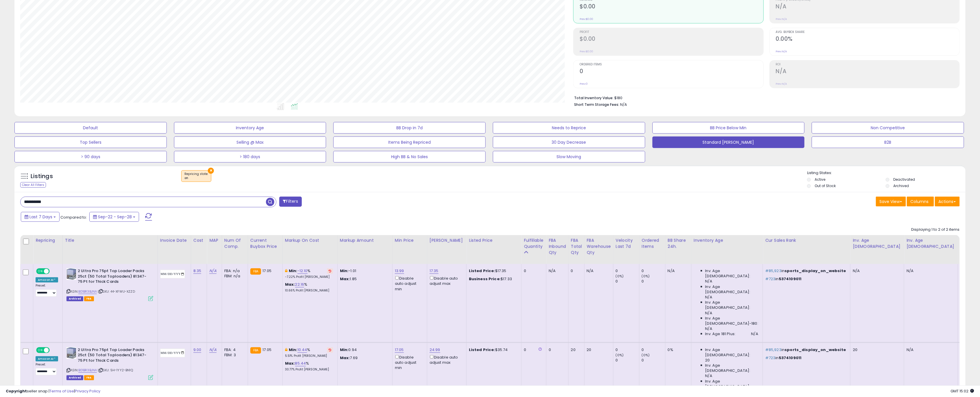 The image size is (980, 397). What do you see at coordinates (75, 378) in the screenshot?
I see `span: Listings that have been deleted from Seller Central` at bounding box center [75, 378].